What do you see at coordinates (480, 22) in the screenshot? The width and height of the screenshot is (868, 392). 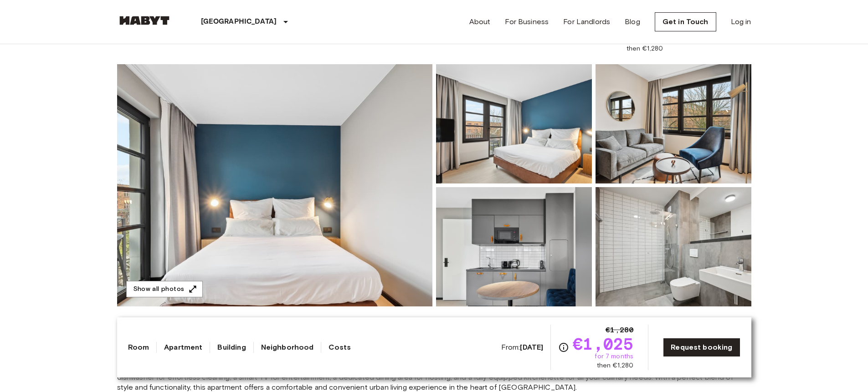 I see `a: About` at bounding box center [480, 22].